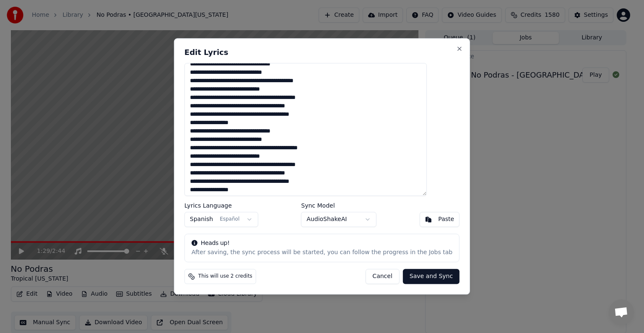 The width and height of the screenshot is (644, 333). I want to click on button: Save and Sync, so click(431, 277).